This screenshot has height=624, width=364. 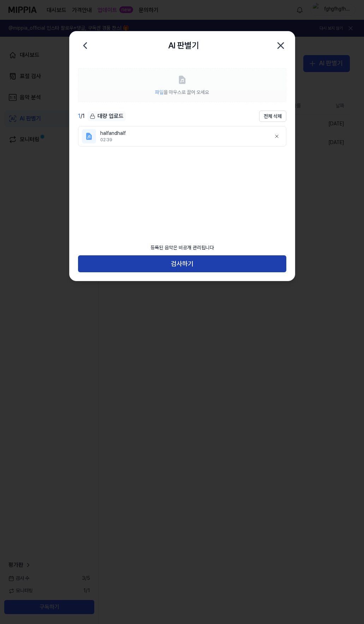 What do you see at coordinates (79, 116) in the screenshot?
I see `span: 1` at bounding box center [79, 116].